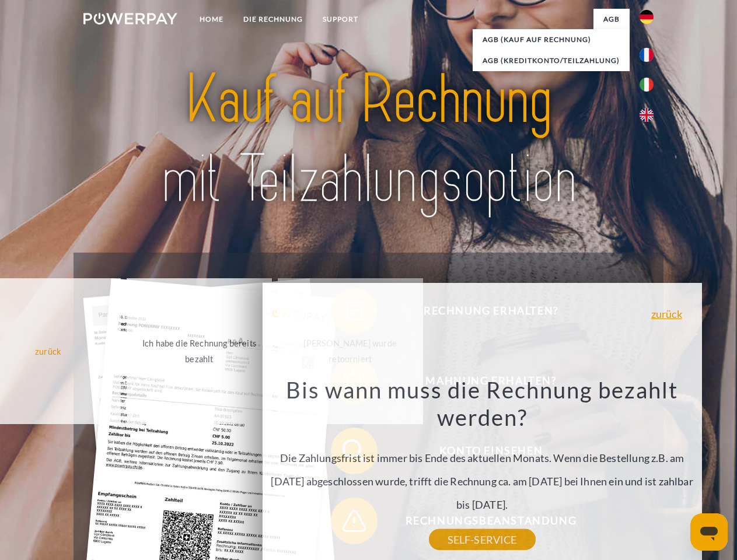  I want to click on img: title-powerpay_de.svg, so click(368, 139).